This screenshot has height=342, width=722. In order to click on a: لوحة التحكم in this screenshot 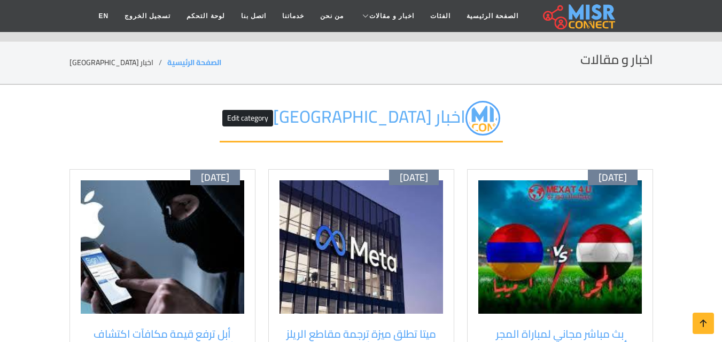, I will do `click(205, 16)`.